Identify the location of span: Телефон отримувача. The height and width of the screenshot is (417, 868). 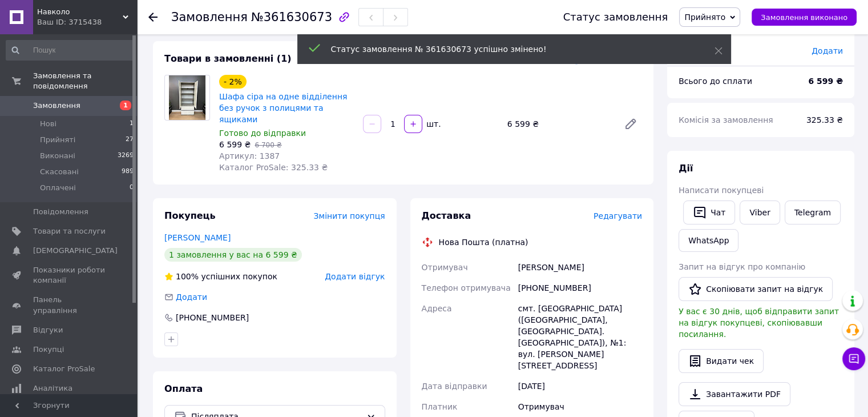
(466, 288).